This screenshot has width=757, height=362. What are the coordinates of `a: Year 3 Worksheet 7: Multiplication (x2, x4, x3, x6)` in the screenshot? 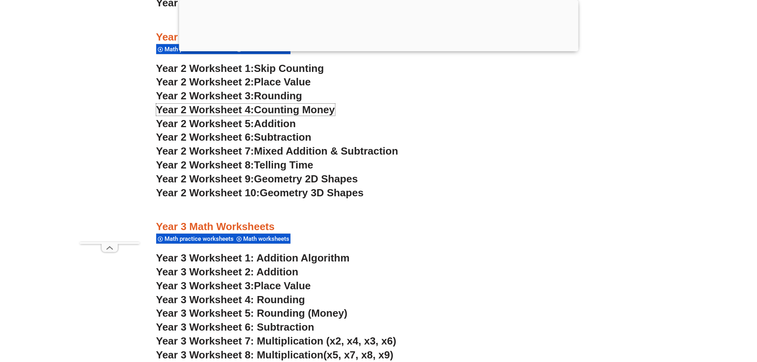 It's located at (276, 341).